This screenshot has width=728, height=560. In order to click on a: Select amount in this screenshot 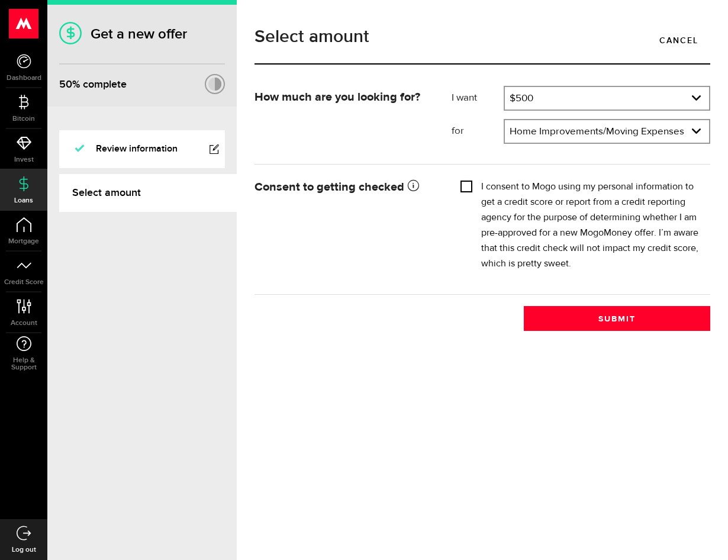, I will do `click(148, 193)`.